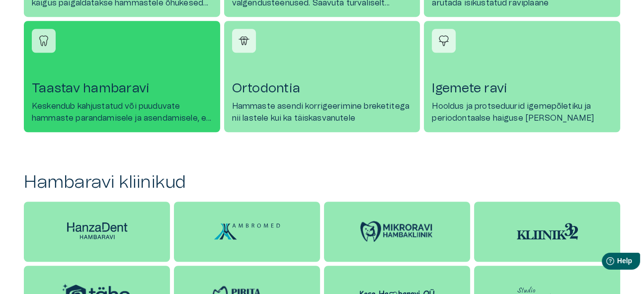  Describe the element at coordinates (322, 112) in the screenshot. I see `p: Hammaste asendi korrigeerimine breketitega nii lastele kui ka täiskasvanutele` at that location.